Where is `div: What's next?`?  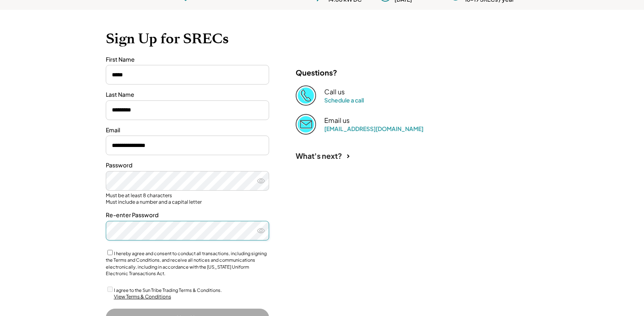 div: What's next? is located at coordinates (319, 155).